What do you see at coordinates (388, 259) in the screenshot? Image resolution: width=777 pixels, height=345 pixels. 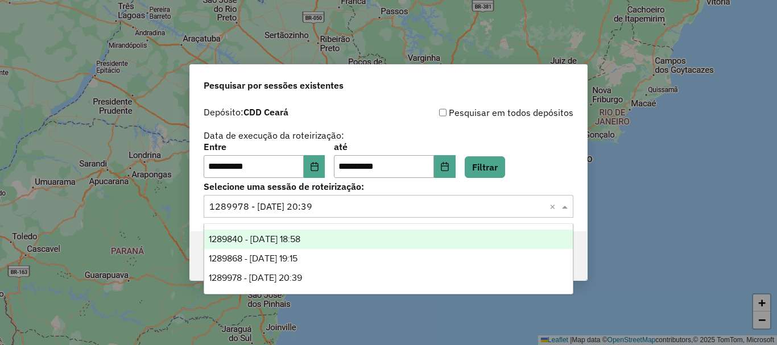 I see `ng-dropdown-panel: Options list` at bounding box center [388, 259].